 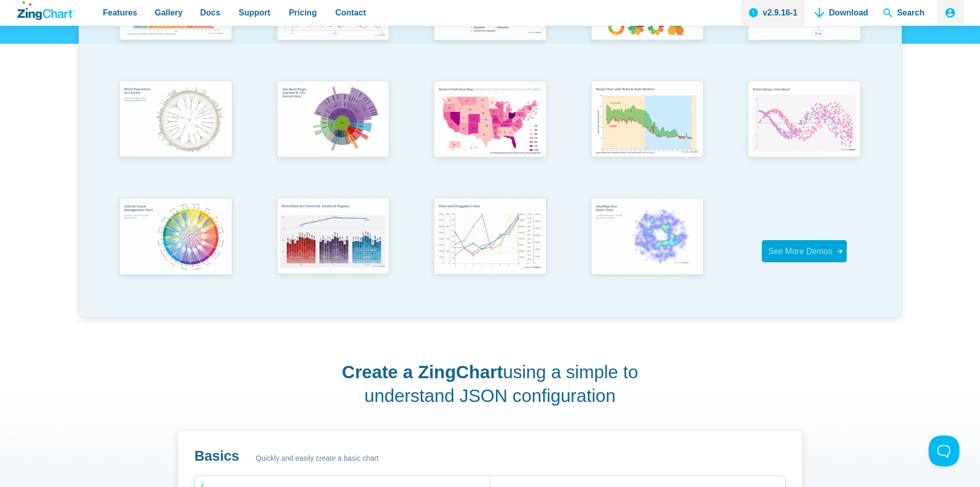 What do you see at coordinates (333, 120) in the screenshot?
I see `img: Sun Burst Plugin Example ft. File System Data` at bounding box center [333, 120].